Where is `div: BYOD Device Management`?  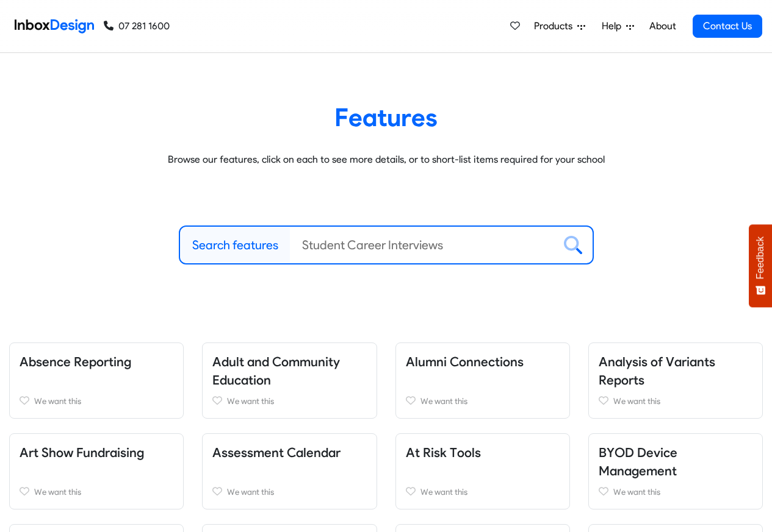 div: BYOD Device Management is located at coordinates (676, 472).